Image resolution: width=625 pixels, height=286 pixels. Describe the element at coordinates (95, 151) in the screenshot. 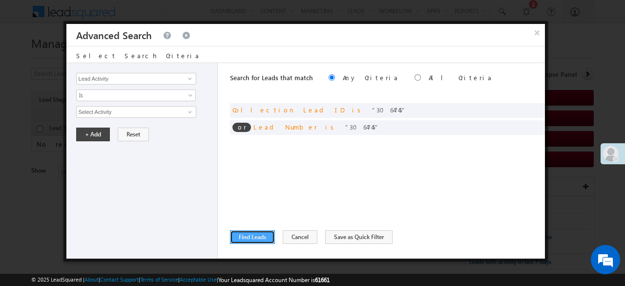

I see `textarea: Type your message and hit 'Enter'` at that location.